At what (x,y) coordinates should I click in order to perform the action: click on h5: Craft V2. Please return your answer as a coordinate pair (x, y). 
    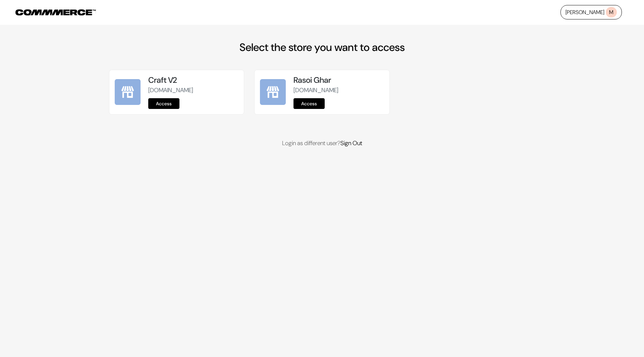
    Looking at the image, I should click on (193, 80).